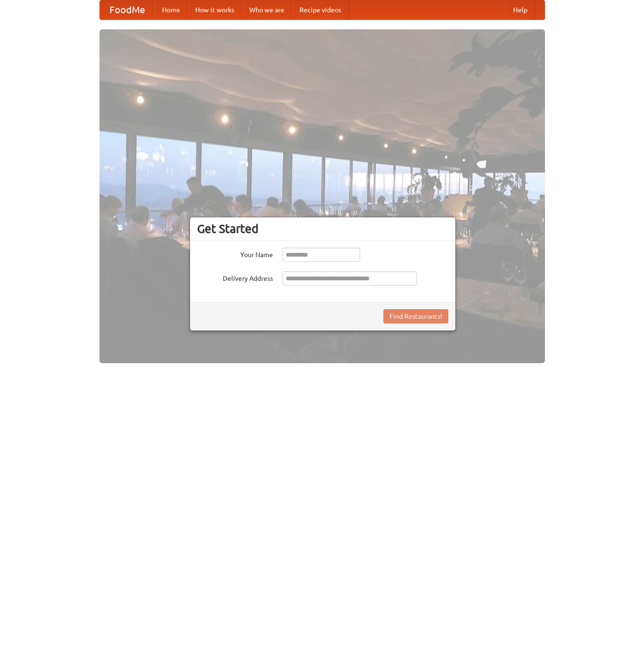 The width and height of the screenshot is (644, 670). Describe the element at coordinates (321, 10) in the screenshot. I see `a: Recipe videos` at that location.